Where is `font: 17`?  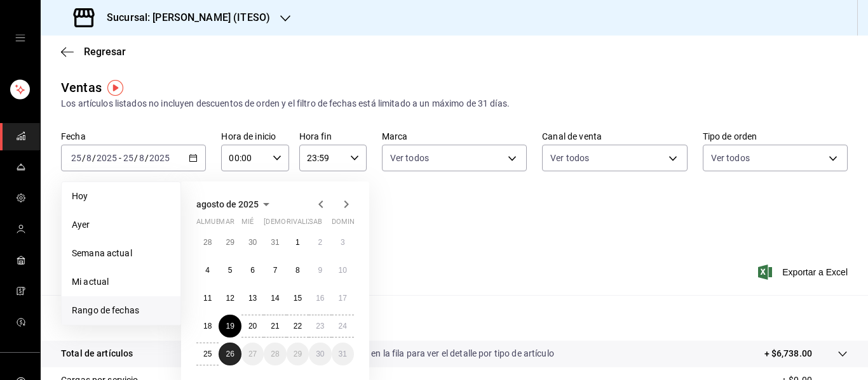 font: 17 is located at coordinates (343, 298).